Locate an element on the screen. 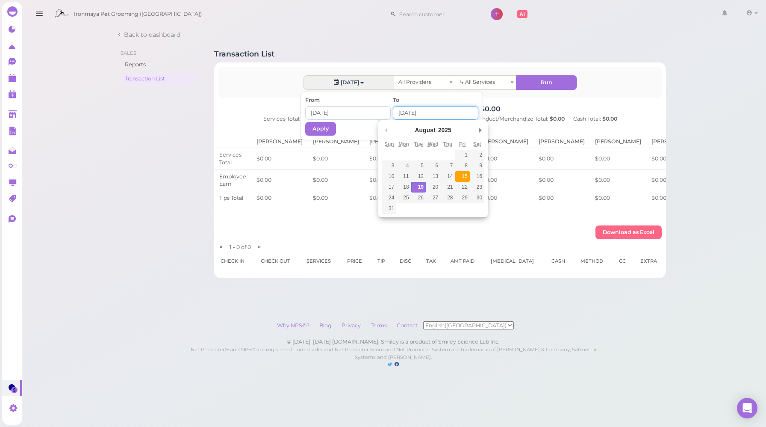  button: 6 is located at coordinates (433, 165).